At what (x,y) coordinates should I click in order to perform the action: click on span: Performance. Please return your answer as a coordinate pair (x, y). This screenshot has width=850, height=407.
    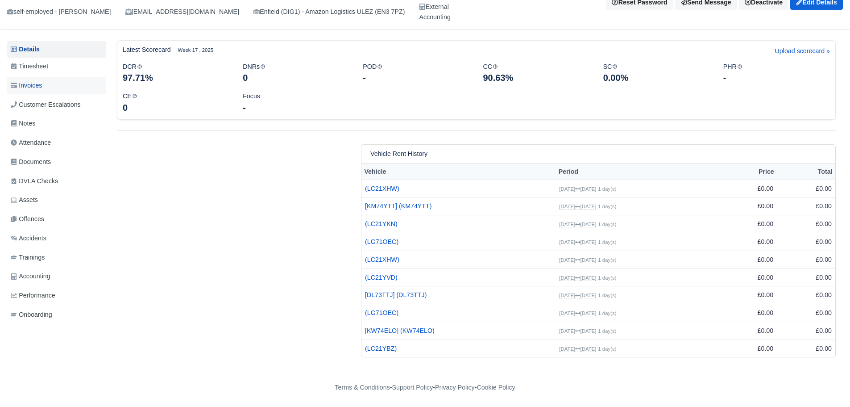
    Looking at the image, I should click on (33, 295).